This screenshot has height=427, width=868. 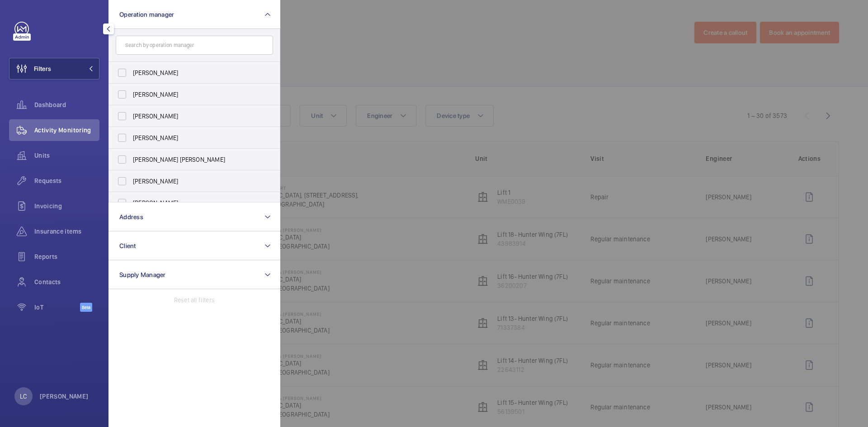 I want to click on span: Dashboard, so click(x=67, y=105).